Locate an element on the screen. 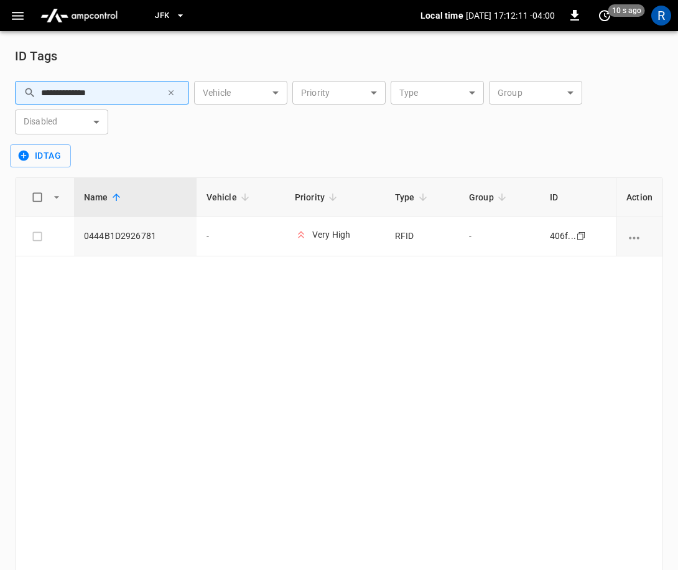 The width and height of the screenshot is (678, 570). button: JFK is located at coordinates (170, 16).